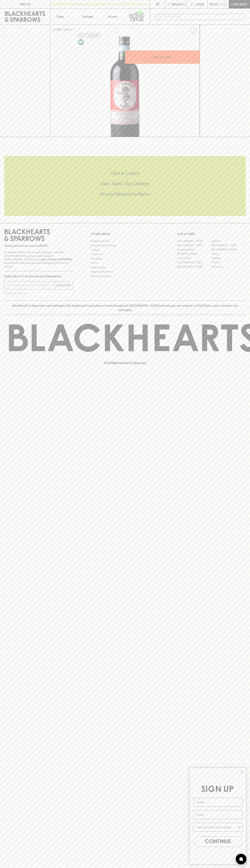 Image resolution: width=250 pixels, height=868 pixels. Describe the element at coordinates (125, 194) in the screenshot. I see `h5: Across Melbourne Metro` at that location.